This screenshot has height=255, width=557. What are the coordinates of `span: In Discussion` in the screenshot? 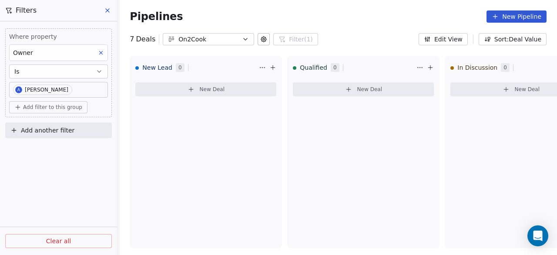 It's located at (478, 67).